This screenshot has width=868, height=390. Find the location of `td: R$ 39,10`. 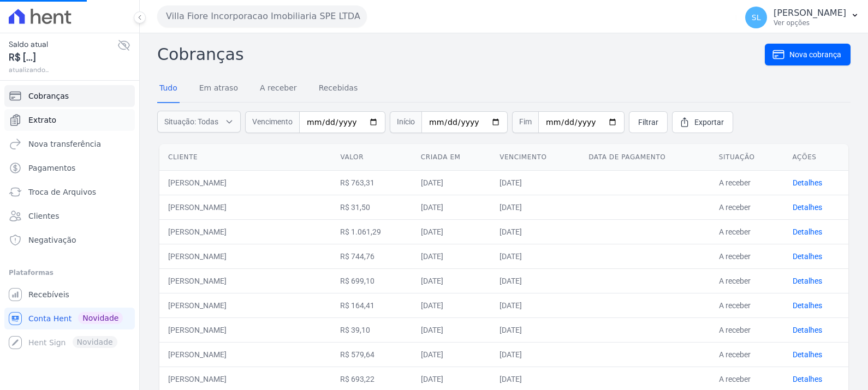

td: R$ 39,10 is located at coordinates (371, 329).